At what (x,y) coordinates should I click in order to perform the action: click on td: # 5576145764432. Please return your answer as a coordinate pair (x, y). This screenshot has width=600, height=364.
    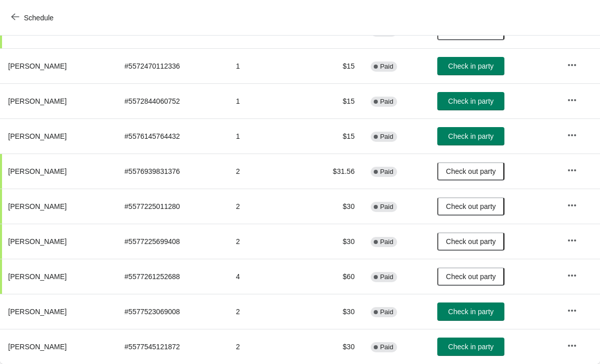
    Looking at the image, I should click on (172, 136).